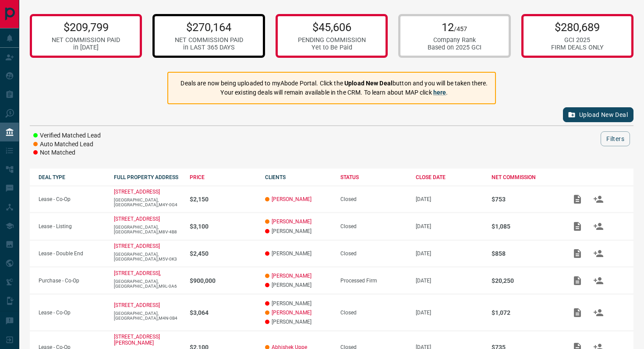 The image size is (644, 349). What do you see at coordinates (67, 136) in the screenshot?
I see `li: Verified Matched Lead` at bounding box center [67, 136].